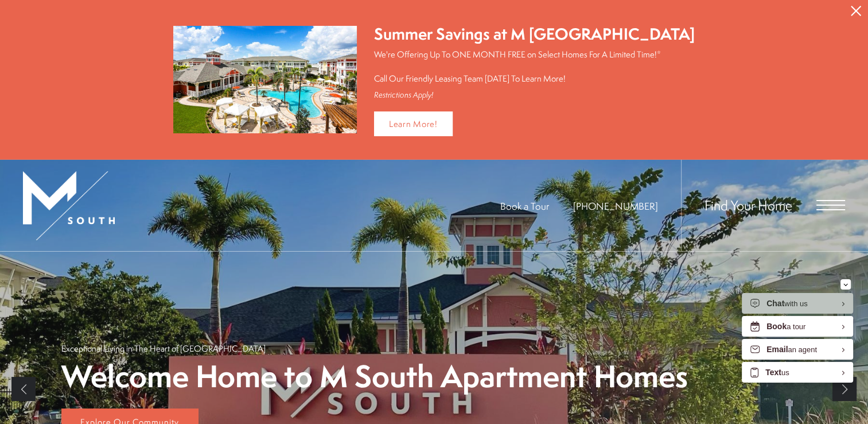  Describe the element at coordinates (534, 95) in the screenshot. I see `div: Restrictions Apply!` at that location.